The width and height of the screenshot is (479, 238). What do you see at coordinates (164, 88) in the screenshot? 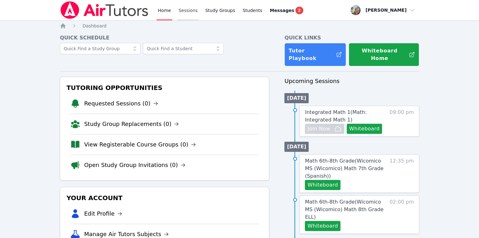
I see `h3: Tutoring Opportunities` at bounding box center [164, 88].